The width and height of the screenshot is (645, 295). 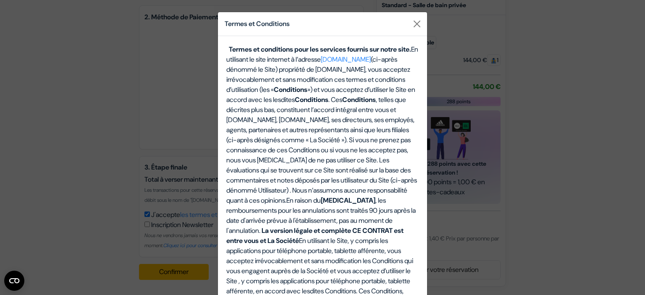 What do you see at coordinates (306, 231) in the screenshot?
I see `b: La version légale et complète` at bounding box center [306, 231].